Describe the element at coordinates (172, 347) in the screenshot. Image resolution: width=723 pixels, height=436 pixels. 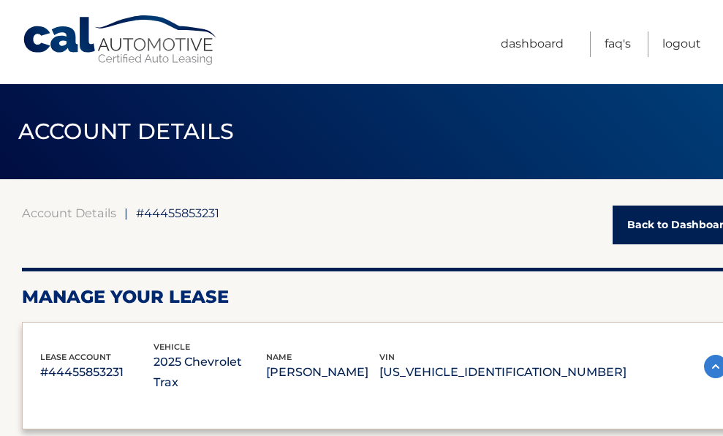
I see `span: vehicle` at that location.